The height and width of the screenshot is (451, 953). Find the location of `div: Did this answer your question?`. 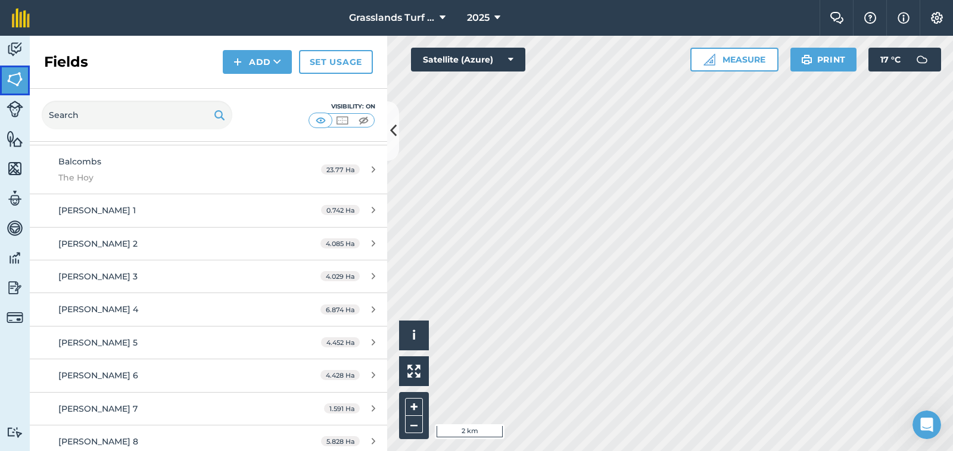

div: Did this answer your question? is located at coordinates (119, 322).